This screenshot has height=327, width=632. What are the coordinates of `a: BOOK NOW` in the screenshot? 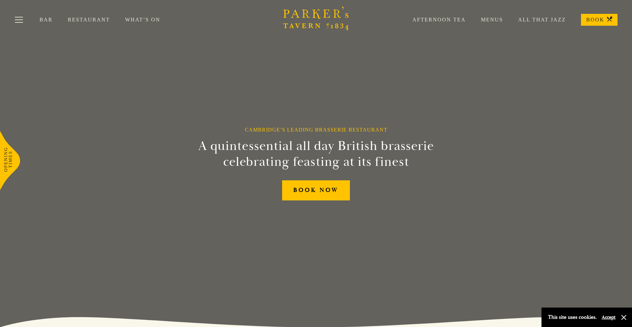 It's located at (316, 190).